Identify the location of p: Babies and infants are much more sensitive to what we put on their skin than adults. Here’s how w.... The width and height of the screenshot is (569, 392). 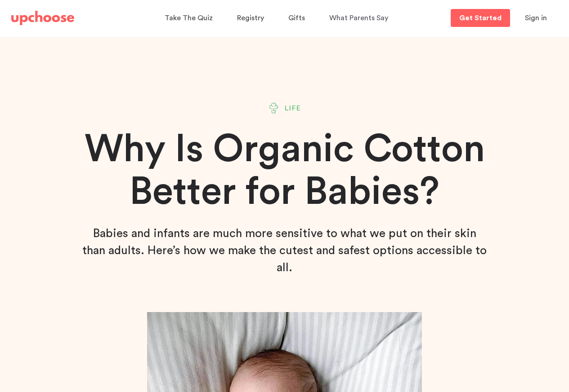
(284, 251).